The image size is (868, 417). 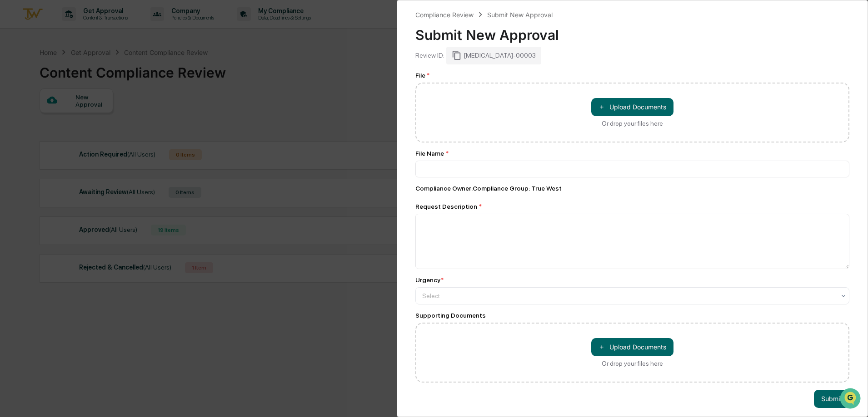 I want to click on img: 1746055101610-c473b297-6a78-478c-a979-82029cc54cd1, so click(x=17, y=77).